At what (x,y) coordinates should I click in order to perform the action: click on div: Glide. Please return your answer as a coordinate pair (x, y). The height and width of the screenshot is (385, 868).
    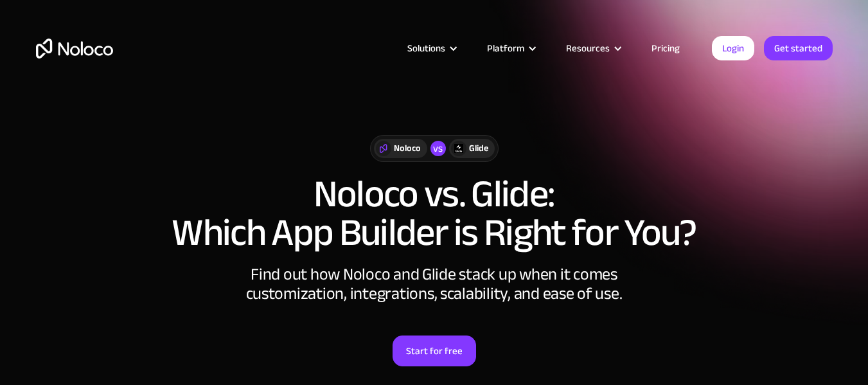
    Looking at the image, I should click on (479, 148).